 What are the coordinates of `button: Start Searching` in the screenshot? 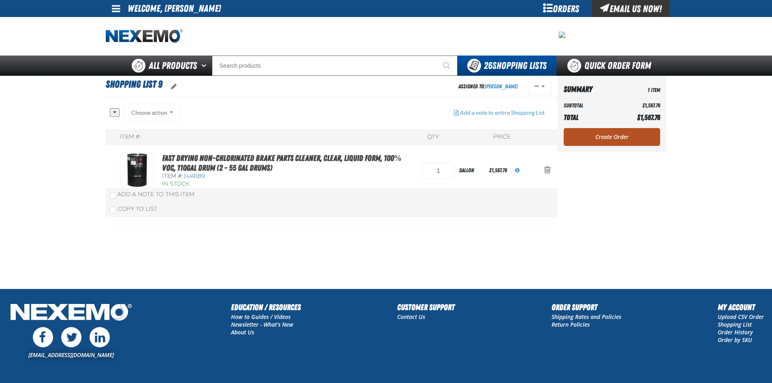 It's located at (448, 66).